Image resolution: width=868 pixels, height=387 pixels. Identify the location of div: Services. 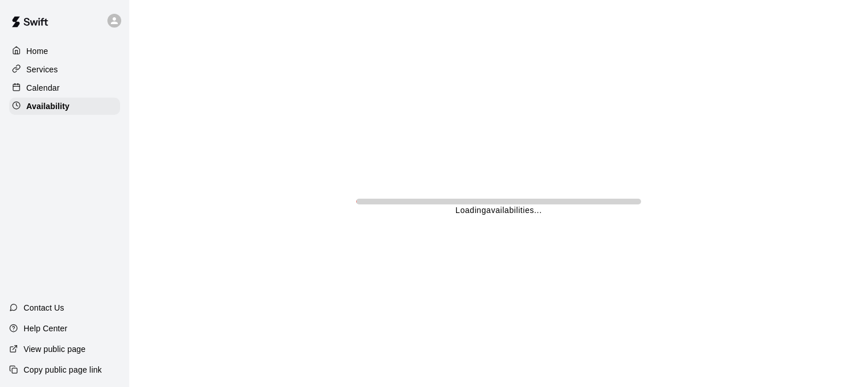
(64, 69).